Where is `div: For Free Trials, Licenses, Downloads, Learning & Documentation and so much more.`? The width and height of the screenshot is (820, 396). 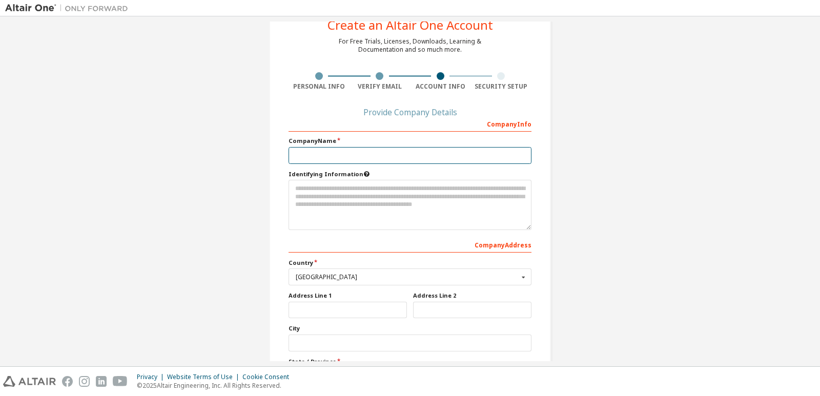 div: For Free Trials, Licenses, Downloads, Learning & Documentation and so much more. is located at coordinates (410, 46).